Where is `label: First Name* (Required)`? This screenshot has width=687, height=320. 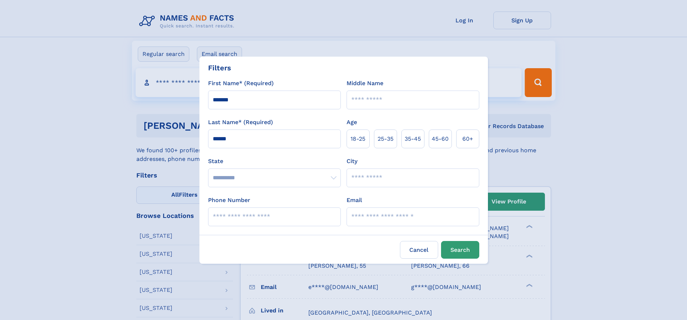 label: First Name* (Required) is located at coordinates (241, 83).